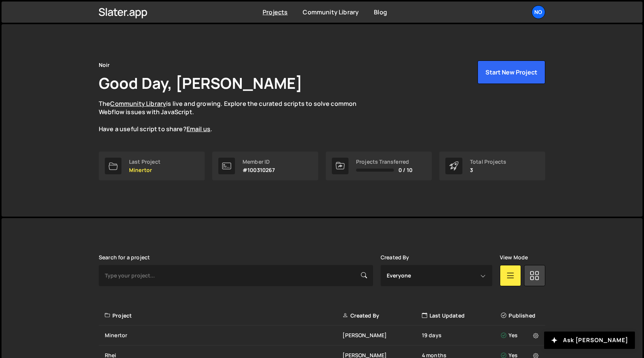 The height and width of the screenshot is (358, 644). What do you see at coordinates (395, 258) in the screenshot?
I see `label: Created By` at bounding box center [395, 258].